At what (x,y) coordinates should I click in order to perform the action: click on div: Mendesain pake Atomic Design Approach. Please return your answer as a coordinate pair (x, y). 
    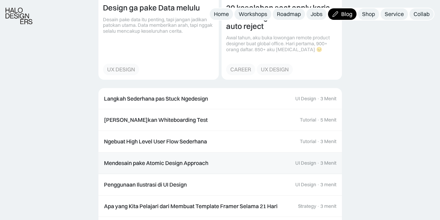
    Looking at the image, I should click on (156, 163).